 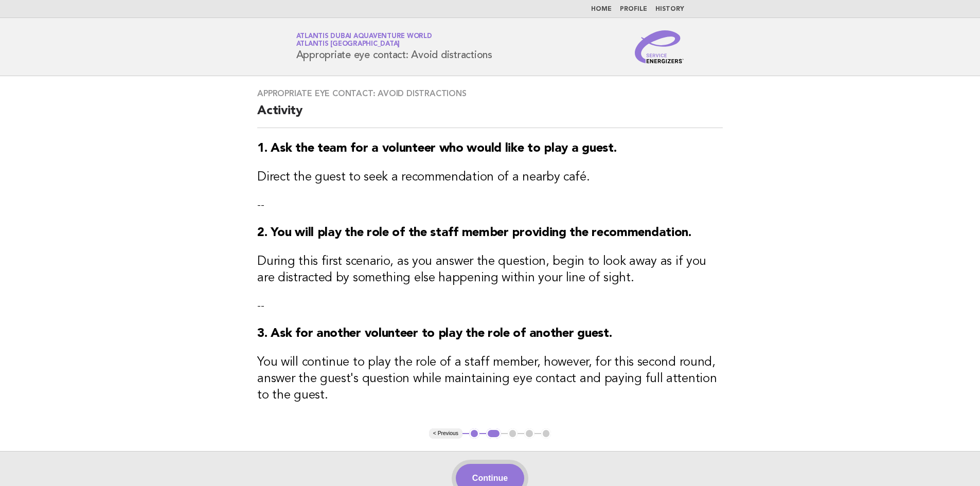 What do you see at coordinates (490, 115) in the screenshot?
I see `h2: Activity` at bounding box center [490, 115].